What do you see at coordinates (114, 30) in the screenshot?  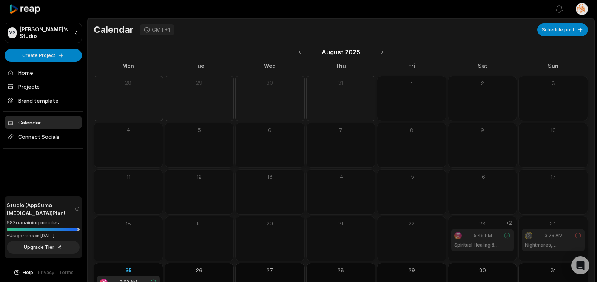 I see `h1: Calendar` at bounding box center [114, 30].